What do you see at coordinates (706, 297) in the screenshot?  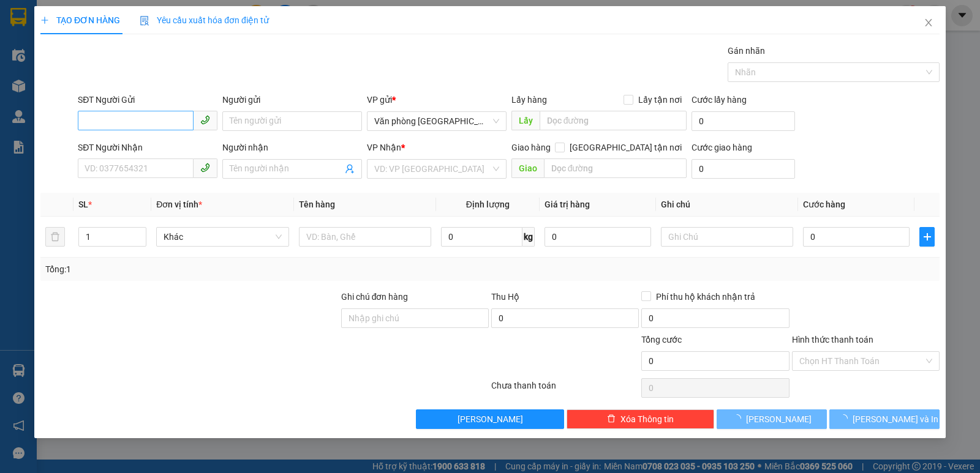 I see `span: Phí thu hộ khách nhận trả` at bounding box center [706, 297].